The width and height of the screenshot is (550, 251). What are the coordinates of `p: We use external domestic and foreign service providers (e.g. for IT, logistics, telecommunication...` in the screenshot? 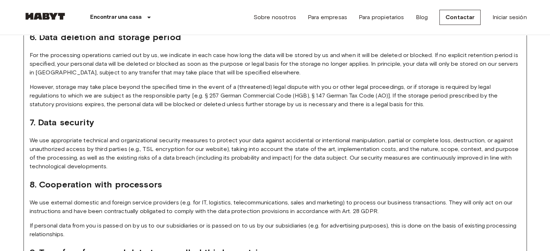 It's located at (275, 207).